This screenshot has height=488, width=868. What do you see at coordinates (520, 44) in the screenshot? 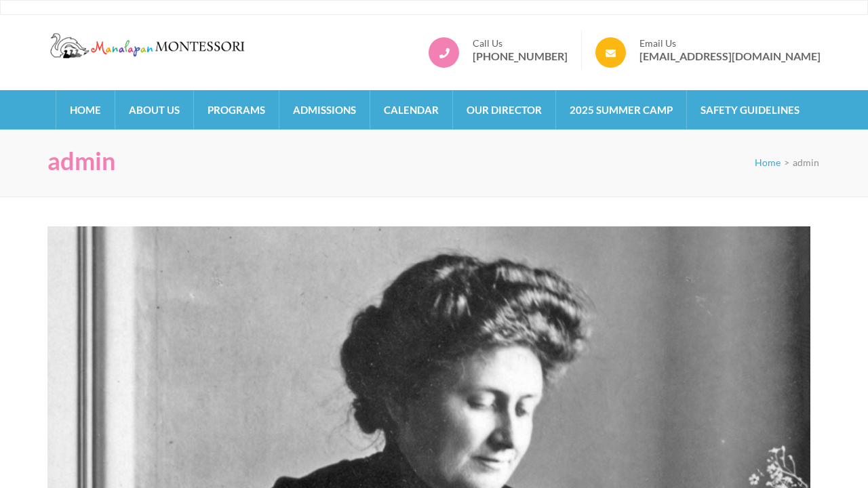
I see `span: Call Us` at bounding box center [520, 44].